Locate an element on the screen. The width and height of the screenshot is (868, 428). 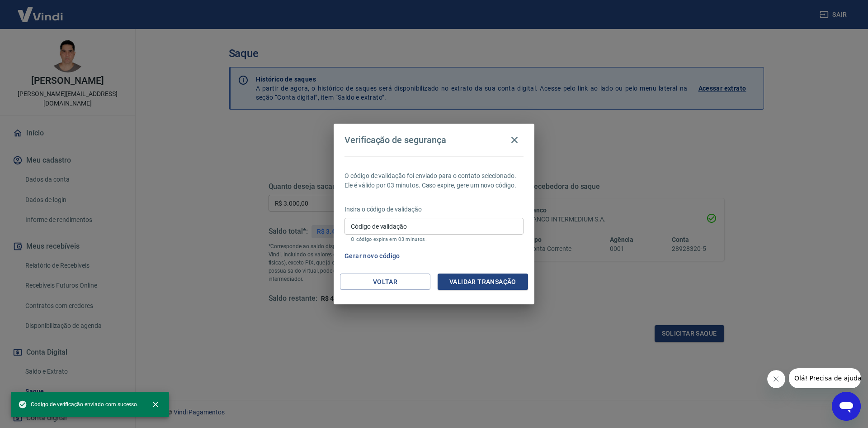
button: Gerar novo código is located at coordinates (372, 255).